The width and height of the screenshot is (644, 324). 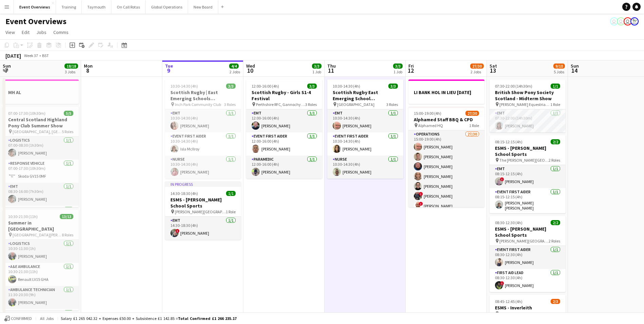 What do you see at coordinates (331, 66) in the screenshot?
I see `span: Thu` at bounding box center [331, 66].